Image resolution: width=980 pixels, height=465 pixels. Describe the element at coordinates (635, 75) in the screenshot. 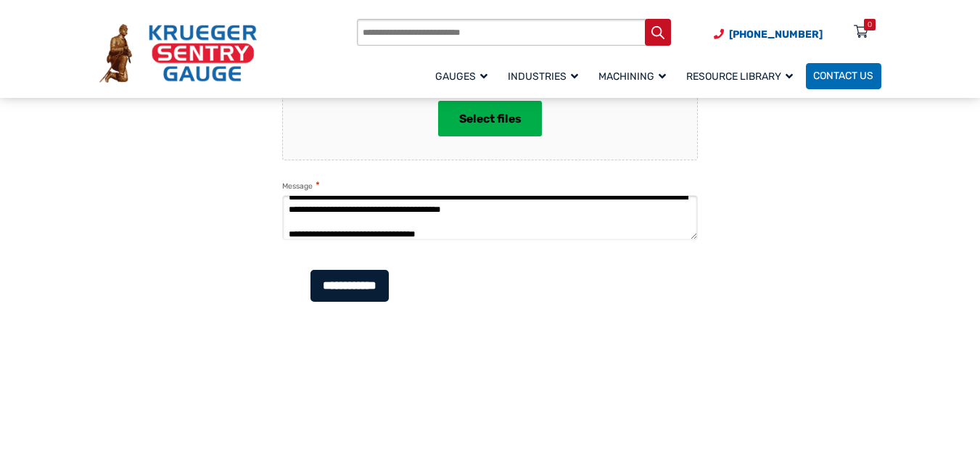

I see `a: Machining` at that location.